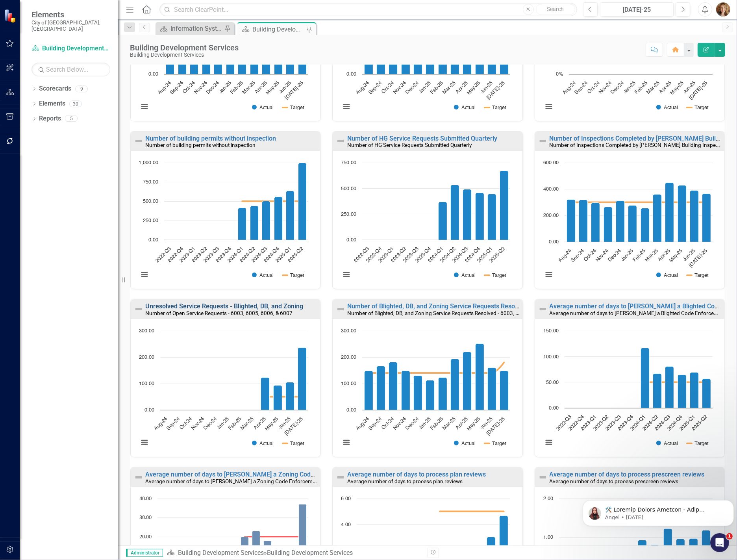 This screenshot has width=737, height=560. Describe the element at coordinates (694, 390) in the screenshot. I see `path: 2025-Q1, 69. Actual.` at that location.